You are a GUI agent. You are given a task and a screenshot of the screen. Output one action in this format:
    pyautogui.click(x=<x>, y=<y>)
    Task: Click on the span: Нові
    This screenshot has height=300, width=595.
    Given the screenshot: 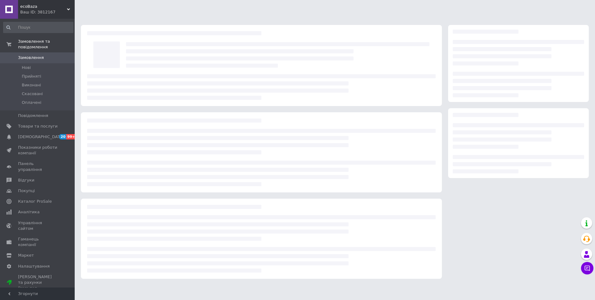 What is the action you would take?
    pyautogui.click(x=26, y=68)
    